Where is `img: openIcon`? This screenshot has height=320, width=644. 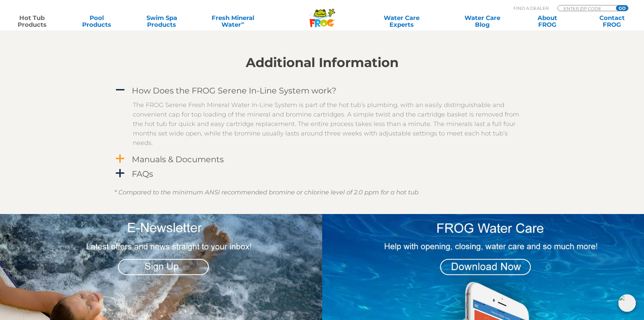
img: openIcon is located at coordinates (627, 303).